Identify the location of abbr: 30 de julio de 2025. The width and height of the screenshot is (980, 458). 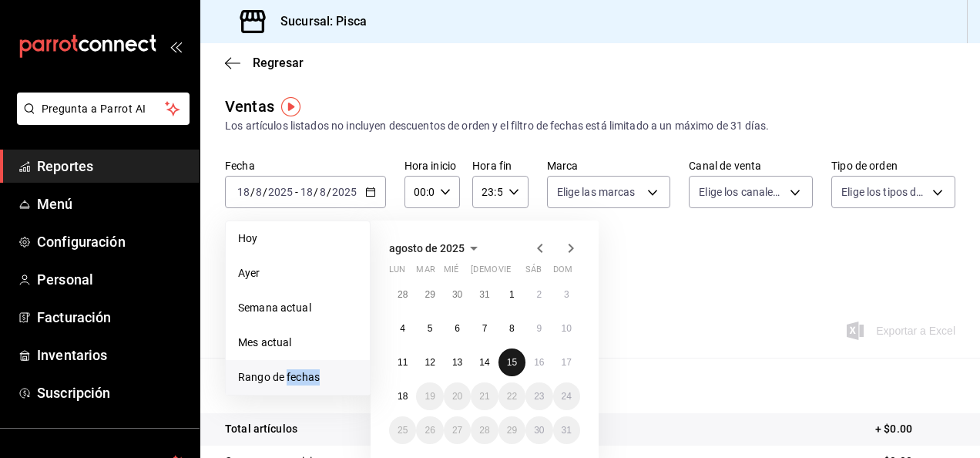
(457, 295).